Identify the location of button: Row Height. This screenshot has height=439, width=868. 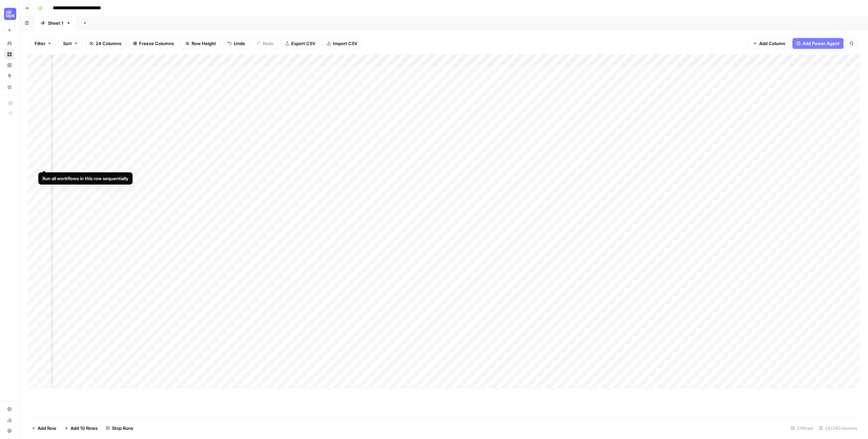
(201, 43).